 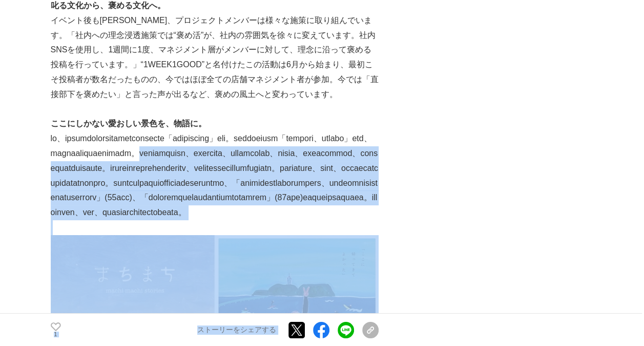 What do you see at coordinates (128, 123) in the screenshot?
I see `strong: ここにしかない愛おしい景色を、物語に。` at bounding box center [128, 123].